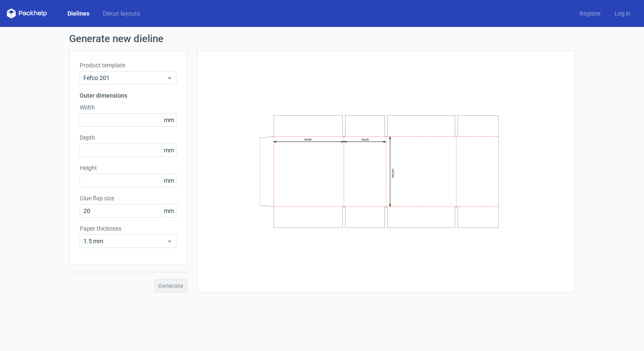 This screenshot has width=644, height=351. Describe the element at coordinates (79, 13) in the screenshot. I see `a: Dielines` at that location.